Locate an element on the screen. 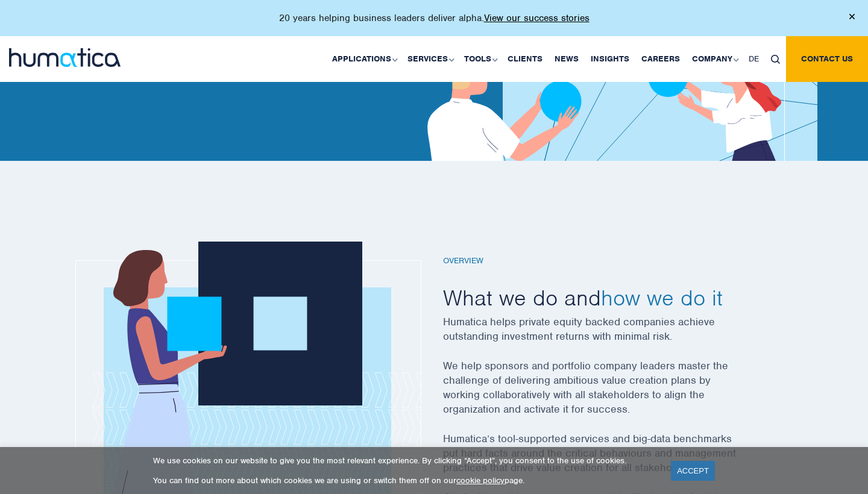  p: 20 years helping business leaders deliver alpha. is located at coordinates (434, 18).